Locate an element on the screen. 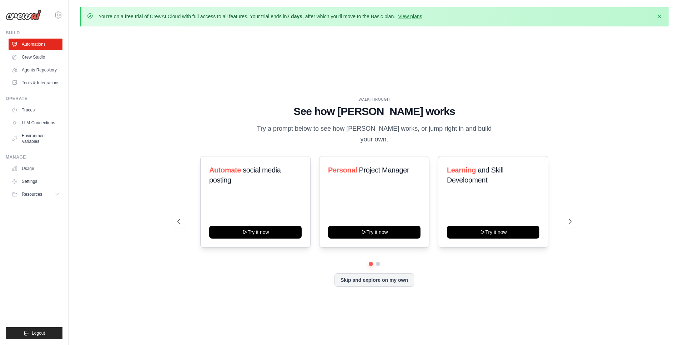 The image size is (680, 345). div: Build is located at coordinates (34, 33).